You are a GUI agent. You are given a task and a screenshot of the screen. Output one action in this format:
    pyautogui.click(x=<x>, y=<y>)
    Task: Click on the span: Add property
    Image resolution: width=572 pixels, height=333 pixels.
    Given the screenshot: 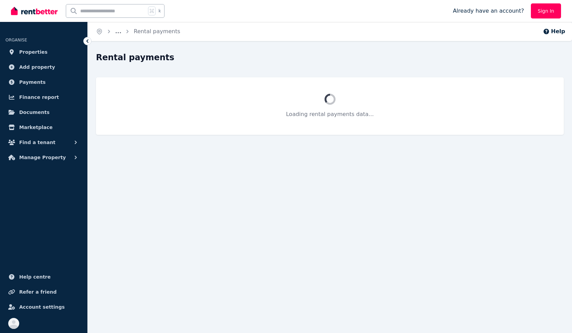 What is the action you would take?
    pyautogui.click(x=37, y=67)
    